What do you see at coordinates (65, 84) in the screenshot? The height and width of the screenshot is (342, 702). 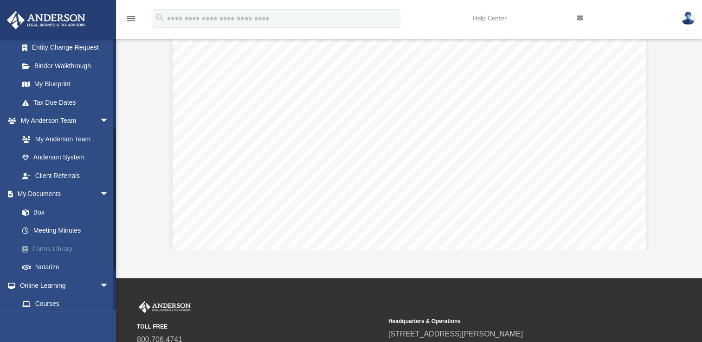 I see `a: My Blueprint` at bounding box center [65, 84].